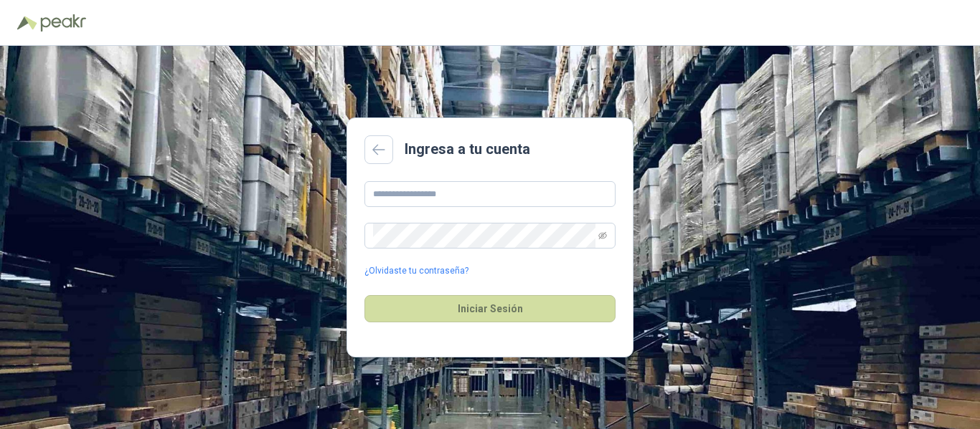 The width and height of the screenshot is (980, 429). What do you see at coordinates (63, 23) in the screenshot?
I see `img: Peakr` at bounding box center [63, 23].